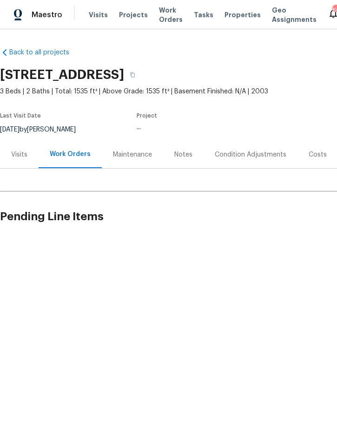 The width and height of the screenshot is (337, 439). What do you see at coordinates (317, 155) in the screenshot?
I see `div: Costs` at bounding box center [317, 155].